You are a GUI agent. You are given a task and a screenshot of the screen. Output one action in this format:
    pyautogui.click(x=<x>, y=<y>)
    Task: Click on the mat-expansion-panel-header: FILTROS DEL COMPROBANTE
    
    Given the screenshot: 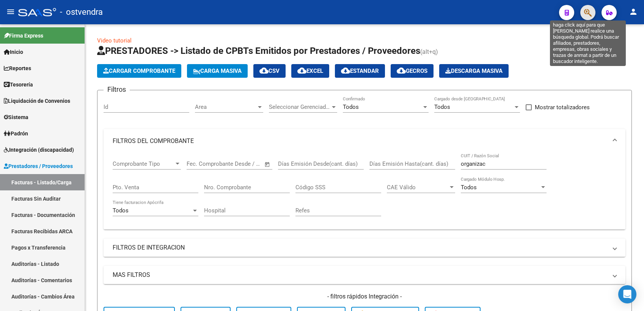 What is the action you would take?
    pyautogui.click(x=364, y=141)
    